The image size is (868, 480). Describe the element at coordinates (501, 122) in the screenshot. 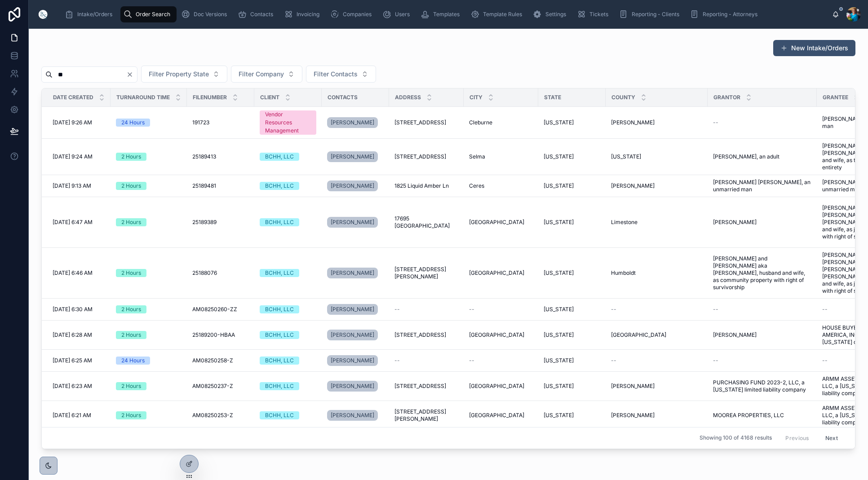

I see `a: Cleburne` at that location.